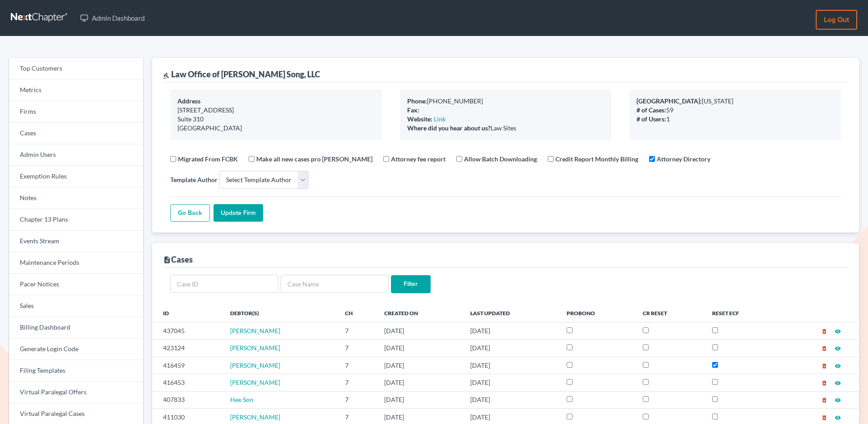 The height and width of the screenshot is (424, 868). What do you see at coordinates (76, 134) in the screenshot?
I see `a: Cases` at bounding box center [76, 134].